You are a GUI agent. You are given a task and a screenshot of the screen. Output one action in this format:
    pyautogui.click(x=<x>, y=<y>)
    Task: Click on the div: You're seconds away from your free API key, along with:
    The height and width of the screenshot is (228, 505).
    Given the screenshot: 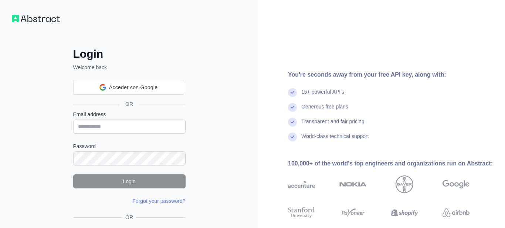 What is the action you would take?
    pyautogui.click(x=390, y=75)
    